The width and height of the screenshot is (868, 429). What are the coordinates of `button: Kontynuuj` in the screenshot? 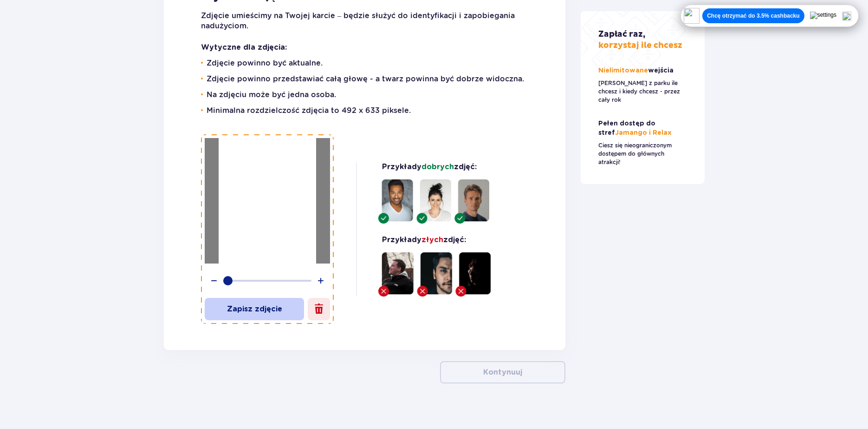 It's located at (503, 372).